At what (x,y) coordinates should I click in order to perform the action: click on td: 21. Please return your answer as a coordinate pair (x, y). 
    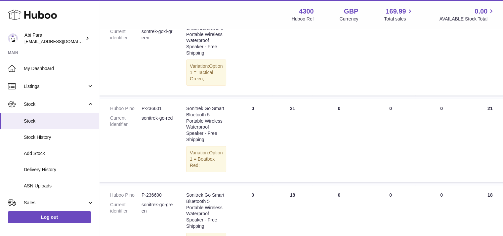
    Looking at the image, I should click on (292, 140).